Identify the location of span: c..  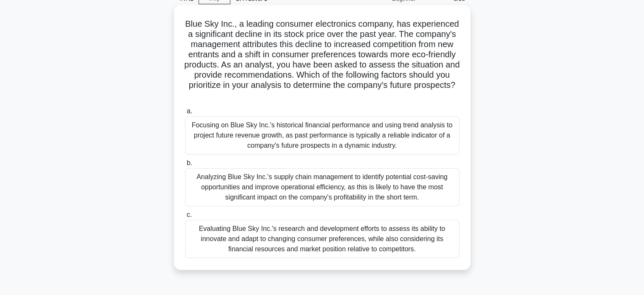
(190, 214).